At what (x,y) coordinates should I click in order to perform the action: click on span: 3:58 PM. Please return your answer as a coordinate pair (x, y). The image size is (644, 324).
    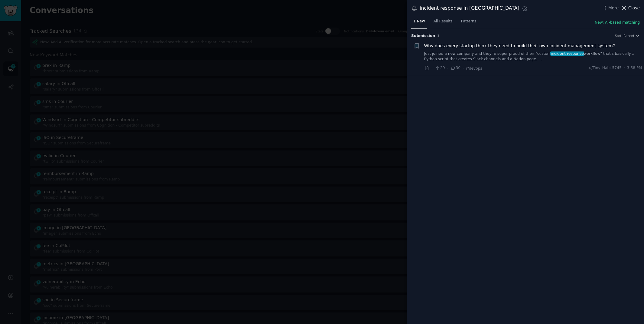
    Looking at the image, I should click on (634, 68).